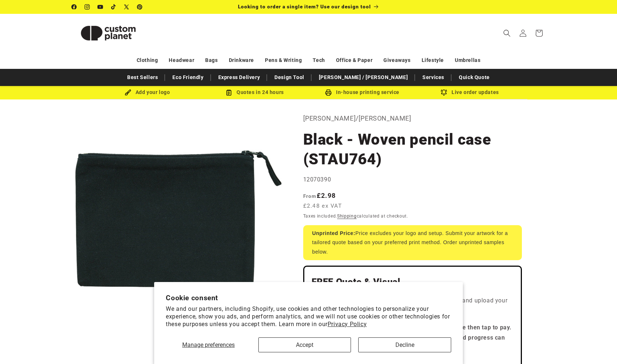 The height and width of the screenshot is (364, 617). What do you see at coordinates (396, 60) in the screenshot?
I see `a: Giveaways` at bounding box center [396, 60].